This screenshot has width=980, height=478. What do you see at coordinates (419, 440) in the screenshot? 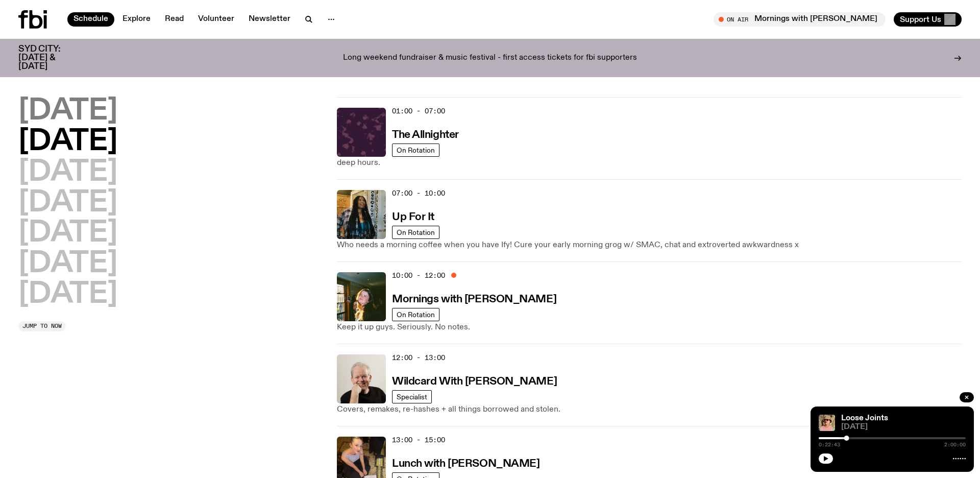
I see `span: 13:00 - 15:00` at bounding box center [419, 440].